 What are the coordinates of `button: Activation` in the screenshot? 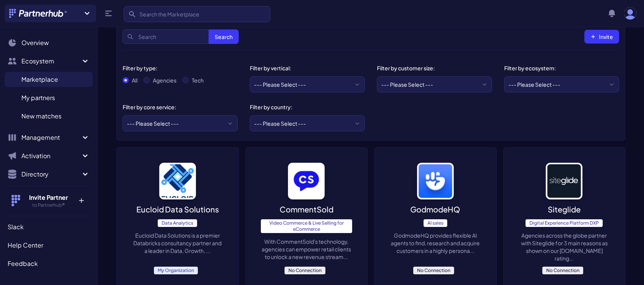 It's located at (49, 156).